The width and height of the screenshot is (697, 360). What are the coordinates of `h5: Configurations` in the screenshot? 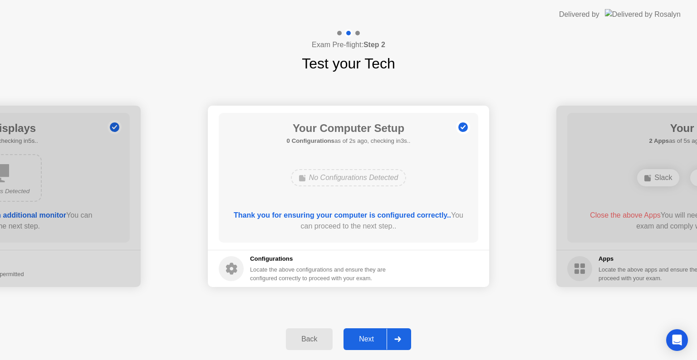 It's located at (318, 259).